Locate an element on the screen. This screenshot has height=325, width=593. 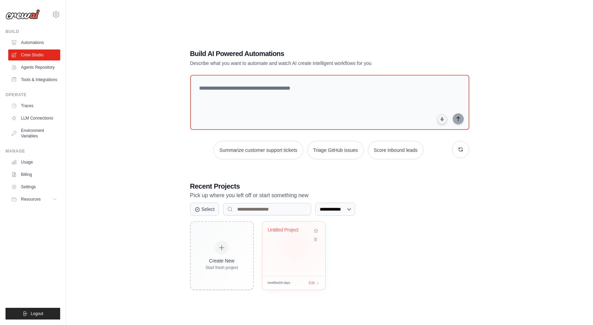
h3: Recent Projects is located at coordinates (329, 186).